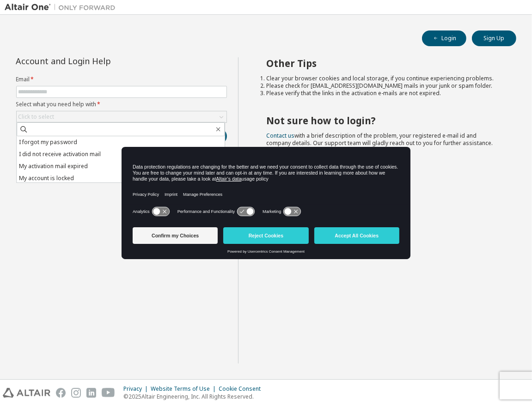 The height and width of the screenshot is (406, 532). Describe the element at coordinates (108, 392) in the screenshot. I see `img: youtube.svg` at that location.